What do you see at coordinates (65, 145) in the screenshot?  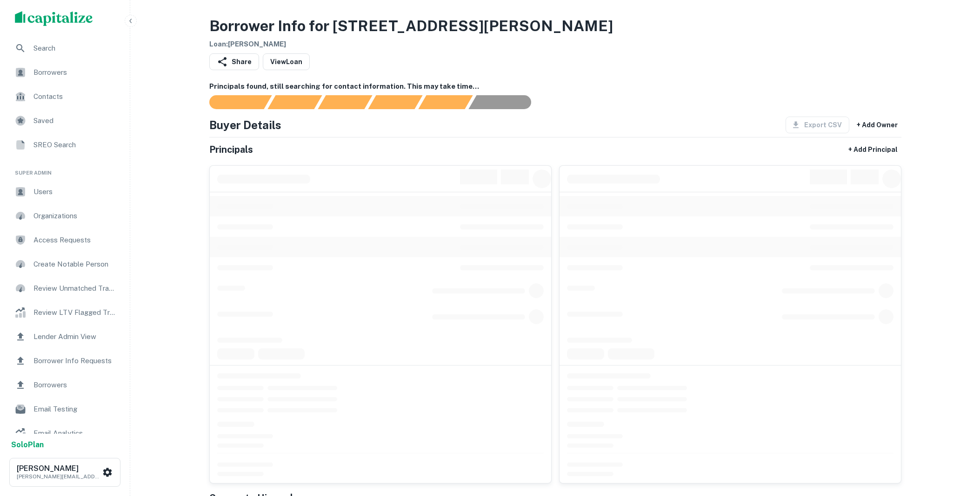 I see `a: SREO Search` at bounding box center [65, 145].